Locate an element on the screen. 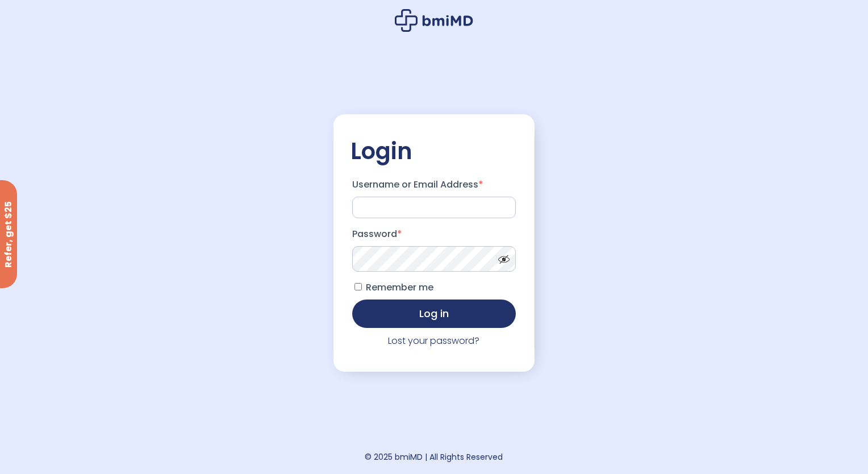  input: Remember me is located at coordinates (358, 286).